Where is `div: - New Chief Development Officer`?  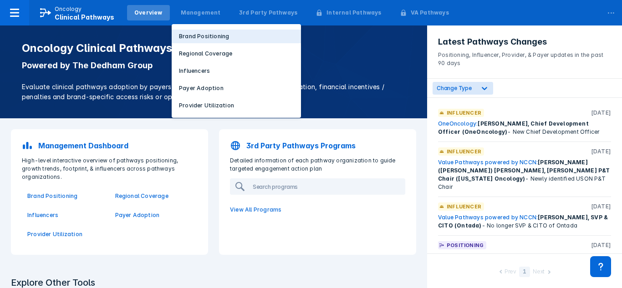 div: - New Chief Development Officer is located at coordinates (525, 128).